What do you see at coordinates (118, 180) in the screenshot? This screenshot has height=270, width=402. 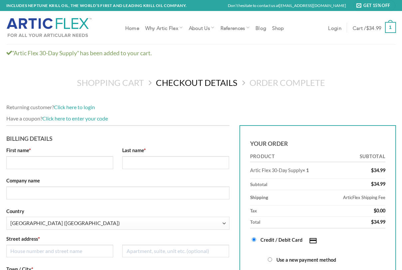 I see `label: Company name` at bounding box center [118, 180].